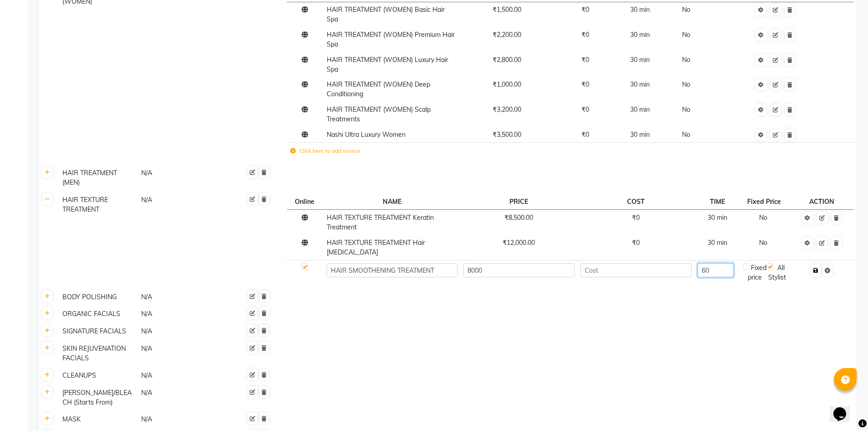 This screenshot has height=431, width=868. Describe the element at coordinates (507, 34) in the screenshot. I see `span: ₹2,200.00` at that location.